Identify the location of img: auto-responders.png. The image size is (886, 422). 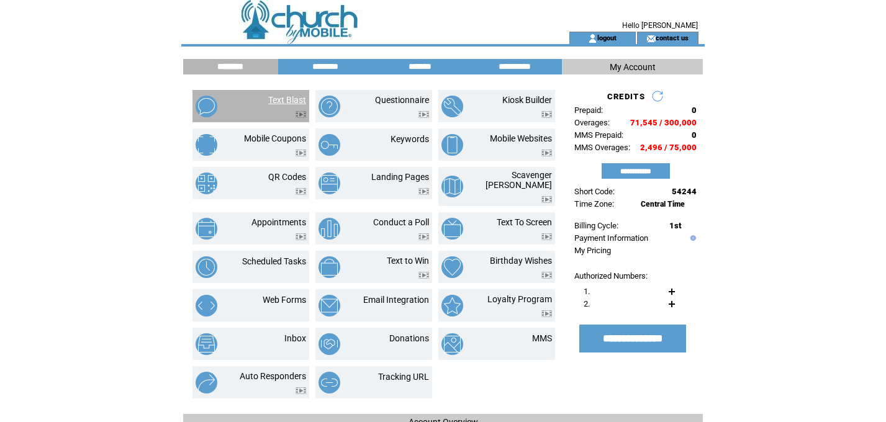
(206, 382).